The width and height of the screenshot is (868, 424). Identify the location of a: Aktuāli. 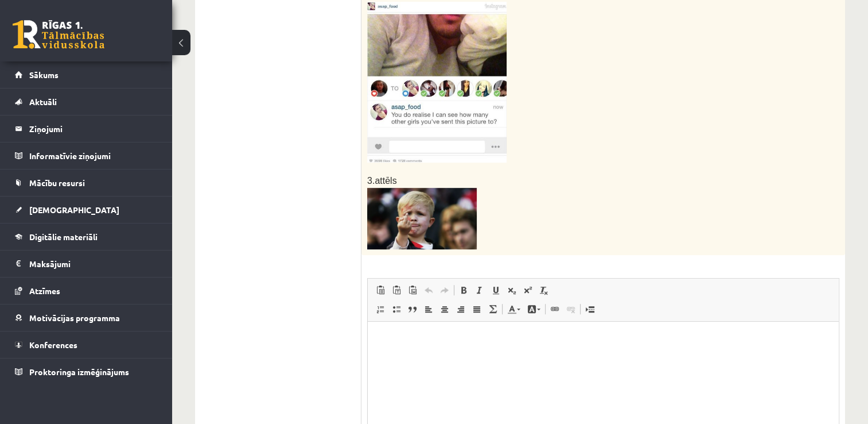
(86, 102).